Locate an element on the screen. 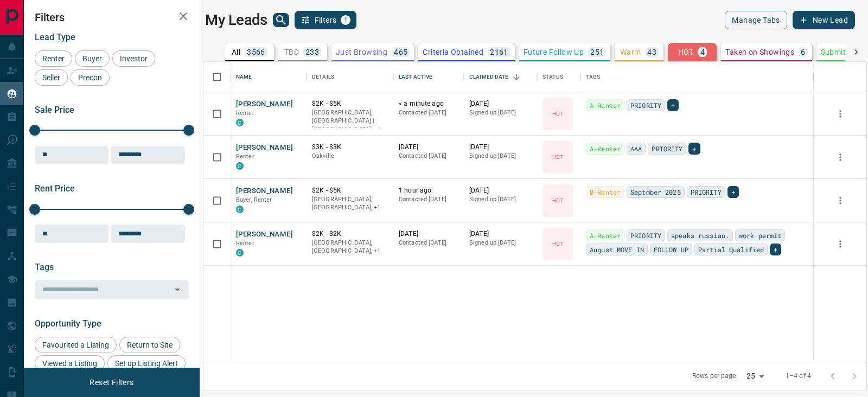 The image size is (868, 397). p: 465 is located at coordinates (400, 52).